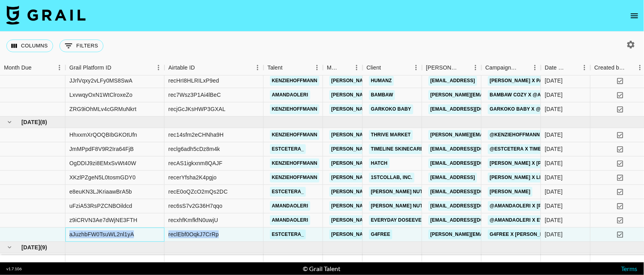 This screenshot has width=644, height=275. What do you see at coordinates (452, 67) in the screenshot?
I see `div: Booker` at bounding box center [452, 67].